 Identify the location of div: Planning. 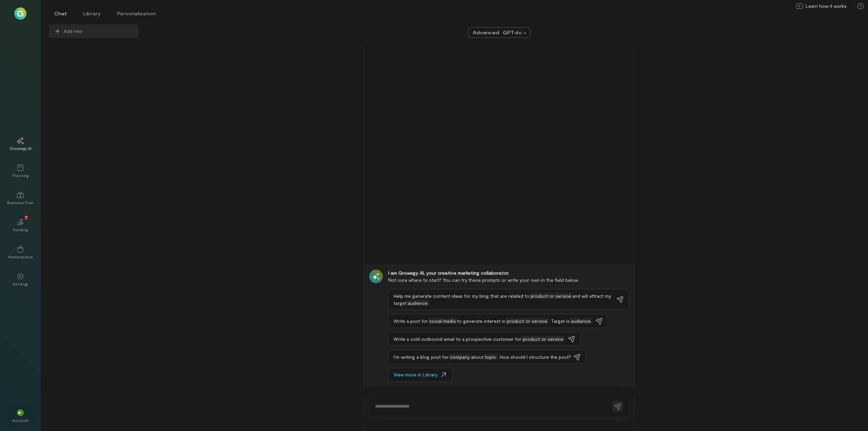
(20, 175).